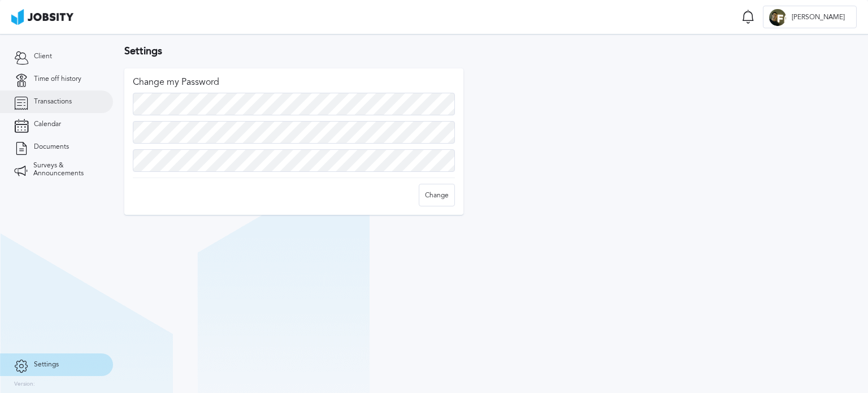 The width and height of the screenshot is (868, 393). What do you see at coordinates (311, 51) in the screenshot?
I see `h2: Settings` at bounding box center [311, 51].